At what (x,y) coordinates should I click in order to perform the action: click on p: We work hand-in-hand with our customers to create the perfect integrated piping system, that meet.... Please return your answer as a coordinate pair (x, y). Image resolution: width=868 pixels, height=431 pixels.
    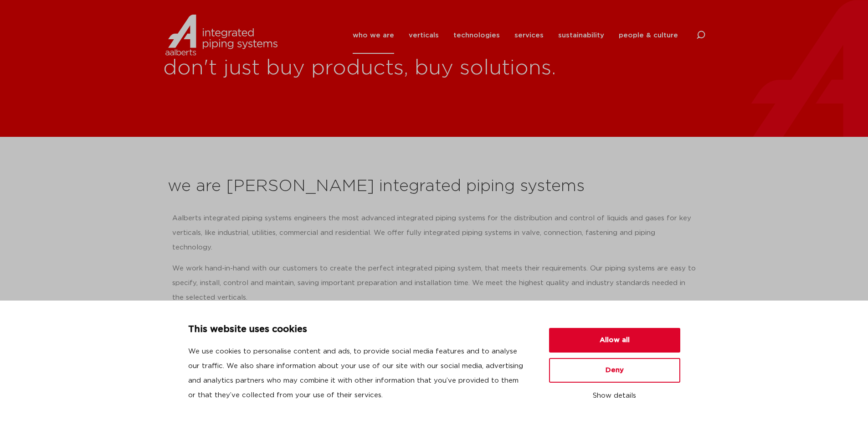
    Looking at the image, I should click on (434, 283).